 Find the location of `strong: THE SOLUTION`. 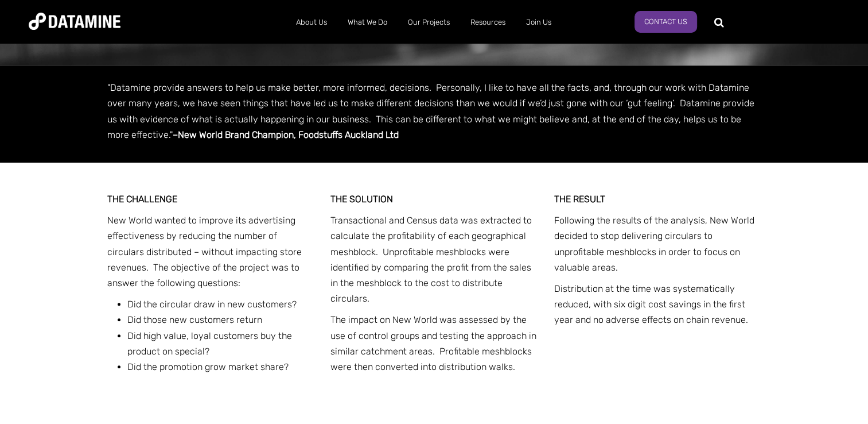

strong: THE SOLUTION is located at coordinates (361, 198).